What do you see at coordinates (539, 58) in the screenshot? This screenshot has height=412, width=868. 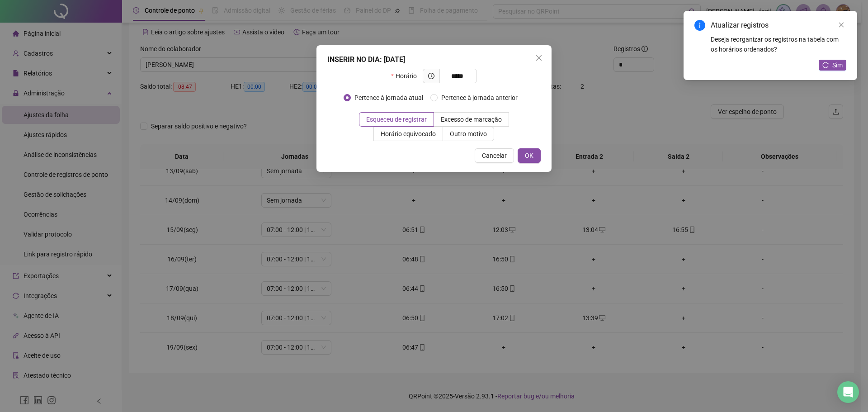 I see `button: Close` at bounding box center [539, 58].